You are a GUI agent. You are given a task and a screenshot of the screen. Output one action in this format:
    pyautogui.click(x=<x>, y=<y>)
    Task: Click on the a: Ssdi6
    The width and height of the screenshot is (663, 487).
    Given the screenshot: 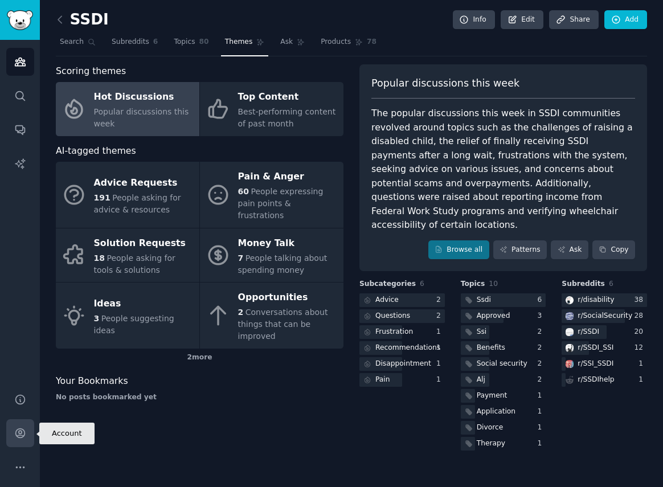 What is the action you would take?
    pyautogui.click(x=503, y=300)
    